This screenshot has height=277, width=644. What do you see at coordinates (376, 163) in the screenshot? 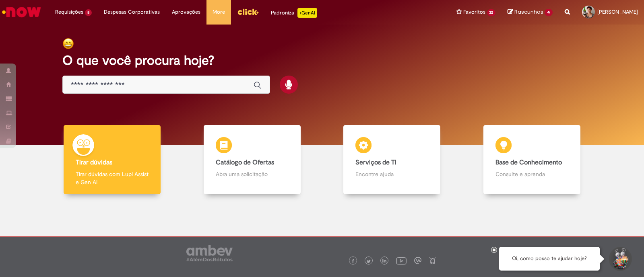
I see `b: Serviços de TI` at bounding box center [376, 163].